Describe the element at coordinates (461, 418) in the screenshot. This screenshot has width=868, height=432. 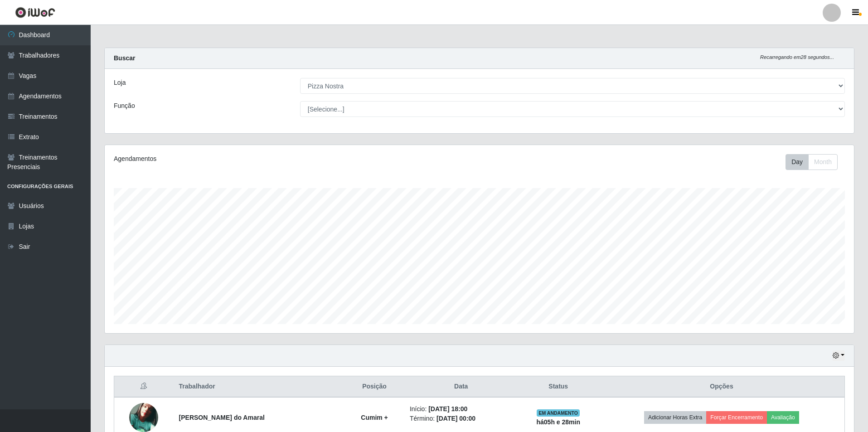
I see `li: Término:` at that location.